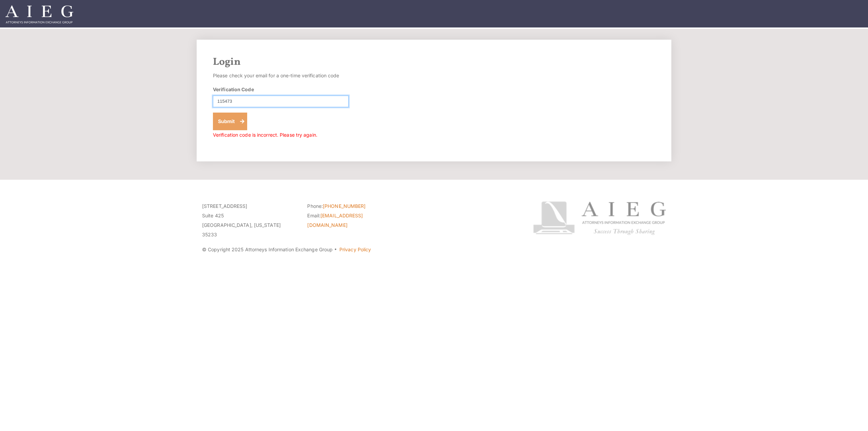  I want to click on p: © Copyright 2025 Attorneys Information Exchange Group, so click(355, 249).